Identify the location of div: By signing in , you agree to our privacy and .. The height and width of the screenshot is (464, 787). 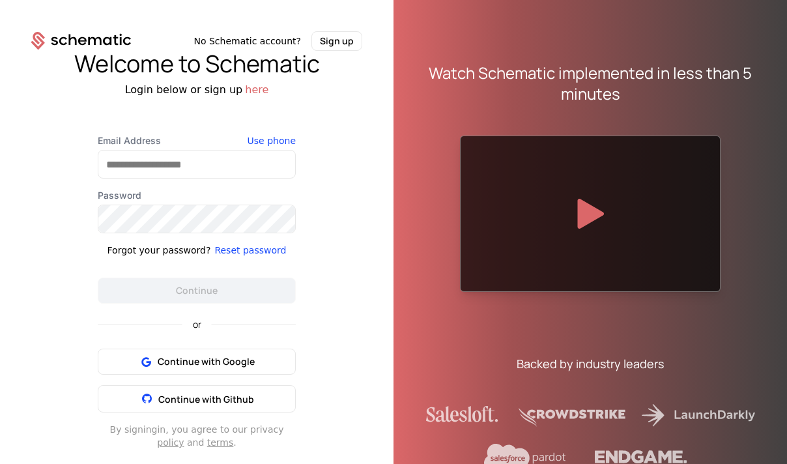
(197, 436).